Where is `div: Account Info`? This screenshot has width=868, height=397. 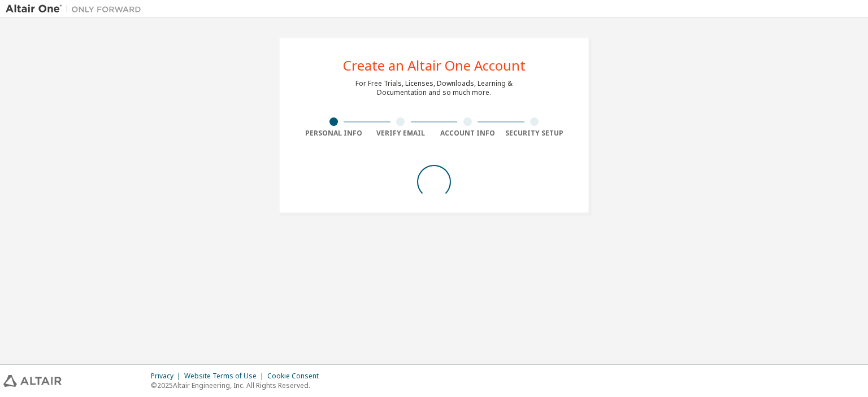 div: Account Info is located at coordinates (467, 134).